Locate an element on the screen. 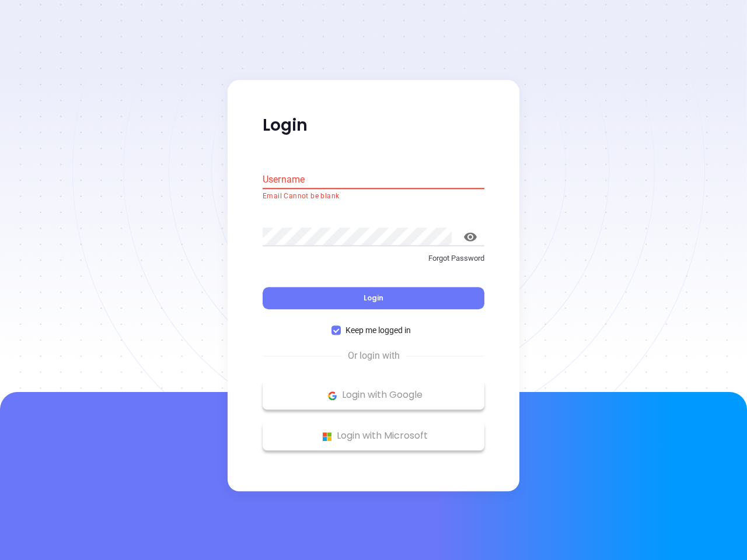 Image resolution: width=747 pixels, height=560 pixels. img: Microsoft Logo is located at coordinates (327, 437).